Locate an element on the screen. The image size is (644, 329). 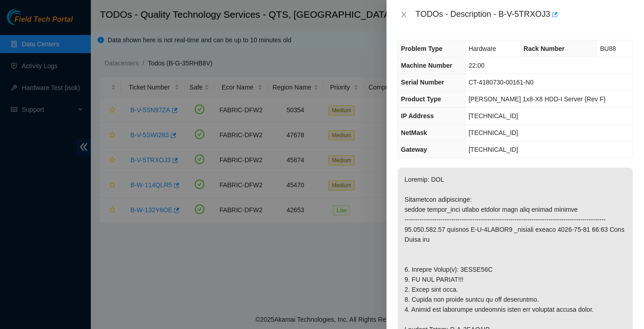
span: Gateway is located at coordinates (414, 149).